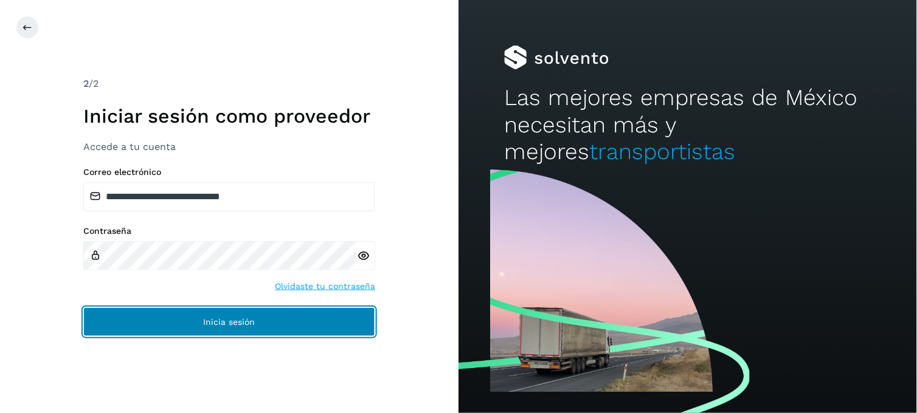  What do you see at coordinates (229, 322) in the screenshot?
I see `span: Inicia sesión` at bounding box center [229, 322].